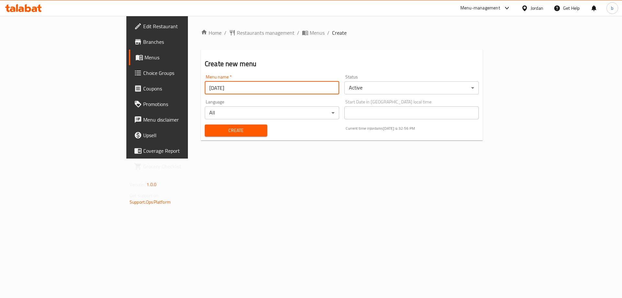 Image resolution: width=622 pixels, height=298 pixels. Describe the element at coordinates (145, 195) in the screenshot. I see `span: Get support on:` at that location.